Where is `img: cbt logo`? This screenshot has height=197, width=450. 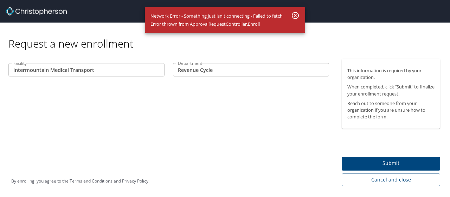
img: cbt logo is located at coordinates (36, 11).